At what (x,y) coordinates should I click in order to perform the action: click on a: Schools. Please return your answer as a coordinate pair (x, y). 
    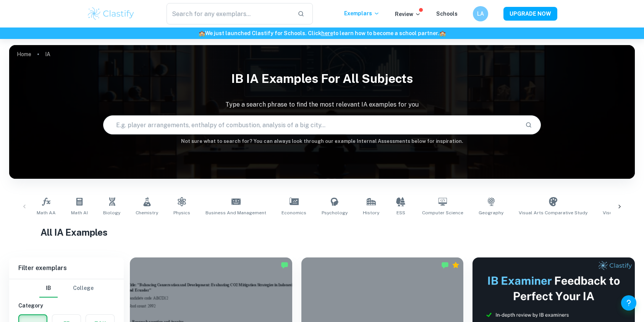
    Looking at the image, I should click on (447, 14).